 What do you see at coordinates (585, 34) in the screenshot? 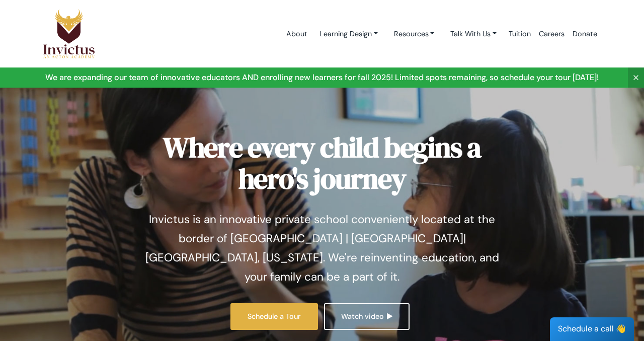
I see `a: Donate` at bounding box center [585, 34].